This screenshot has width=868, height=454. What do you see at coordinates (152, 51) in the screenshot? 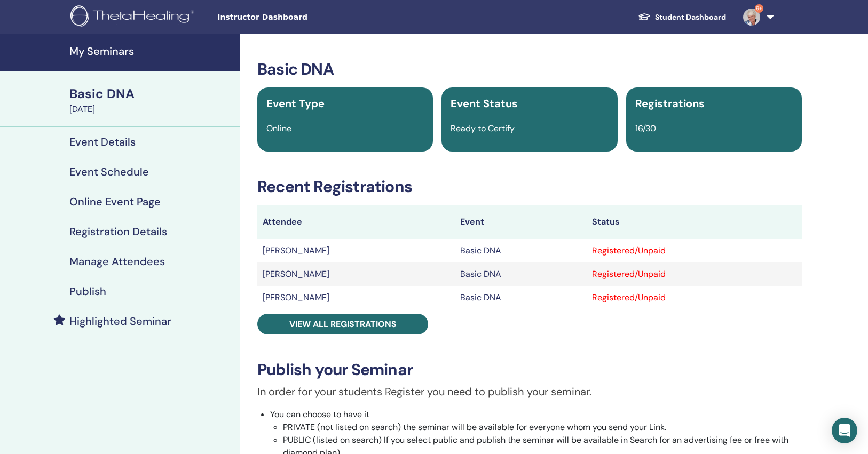
I see `h4: My Seminars` at bounding box center [152, 51].